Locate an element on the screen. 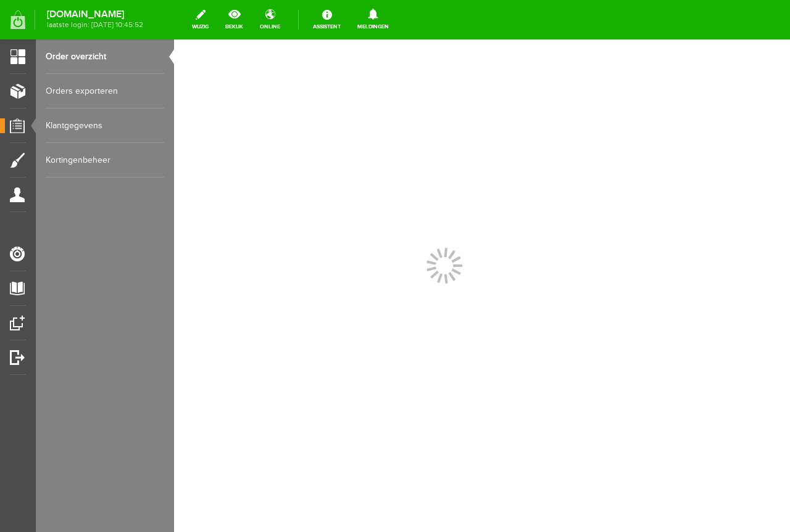 The image size is (790, 532). a: Kortingenbeheer is located at coordinates (105, 160).